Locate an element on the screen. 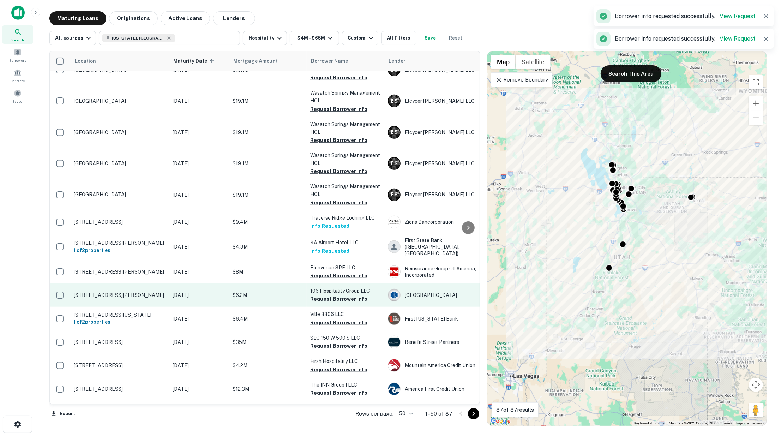 Image resolution: width=781 pixels, height=436 pixels. button: Toggle fullscreen view is located at coordinates (756, 82).